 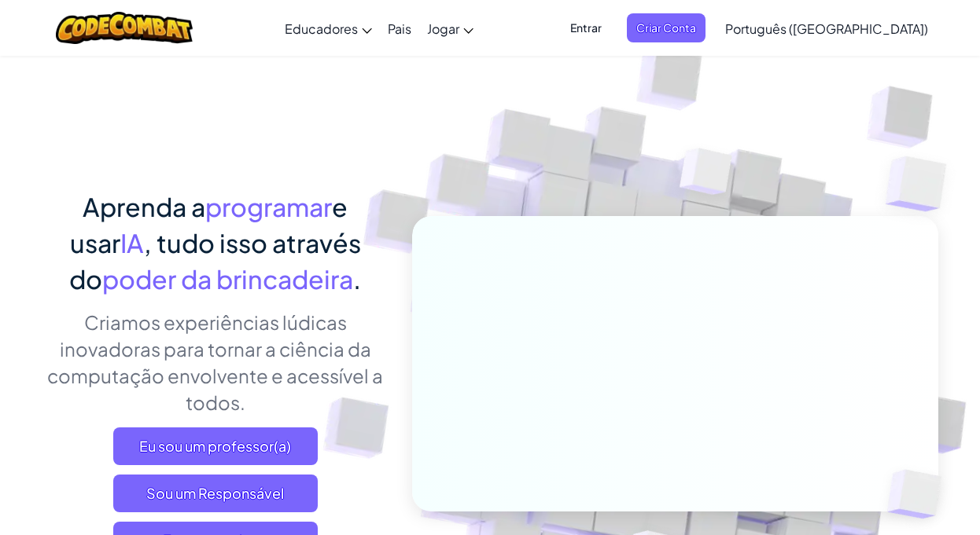 I want to click on font: Jogar, so click(x=443, y=29).